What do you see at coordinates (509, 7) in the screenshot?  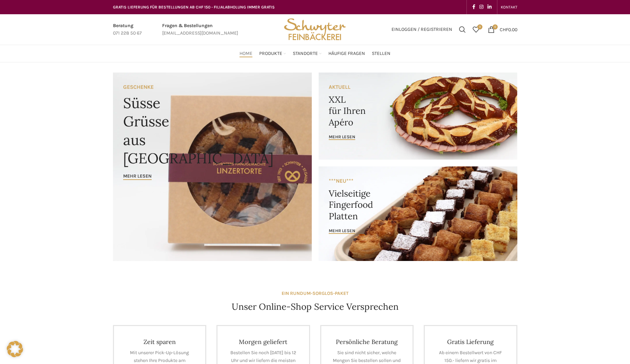 I see `a: KONTAKT` at bounding box center [509, 7].